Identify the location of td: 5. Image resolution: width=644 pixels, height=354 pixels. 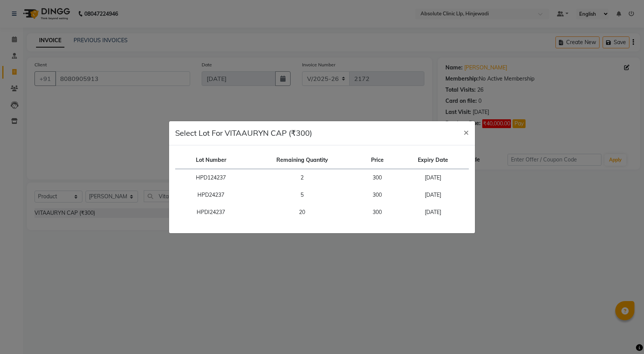
(302, 195).